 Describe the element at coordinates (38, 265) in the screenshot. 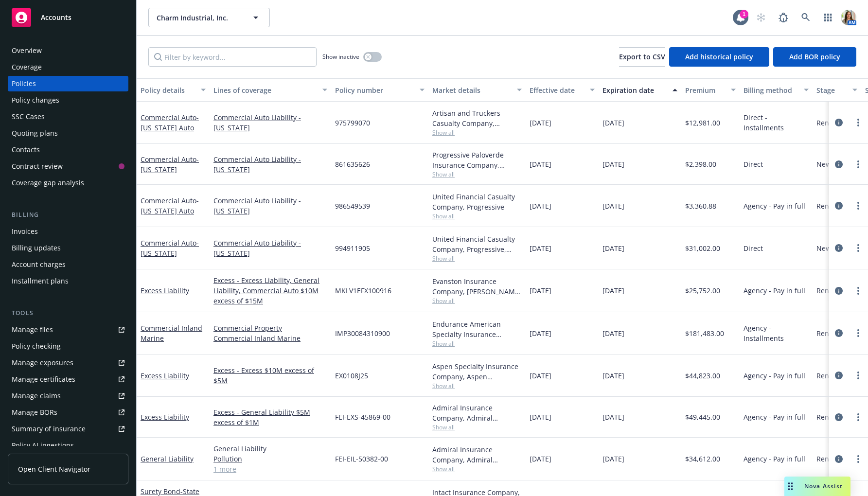

I see `div: Account charges` at that location.